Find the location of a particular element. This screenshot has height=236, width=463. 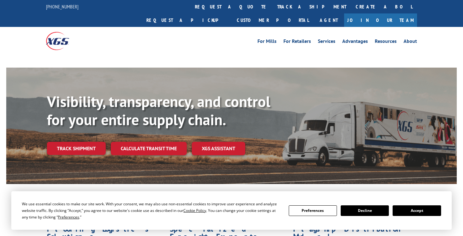

a: Agent is located at coordinates (329, 20).